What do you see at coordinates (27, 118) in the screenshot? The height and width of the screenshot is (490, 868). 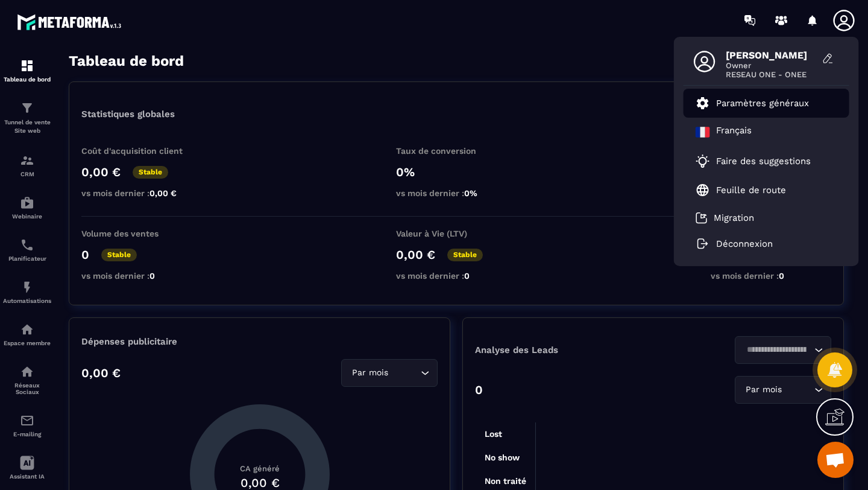 I see `a: formationformationTunnel de vente Site web` at bounding box center [27, 118].